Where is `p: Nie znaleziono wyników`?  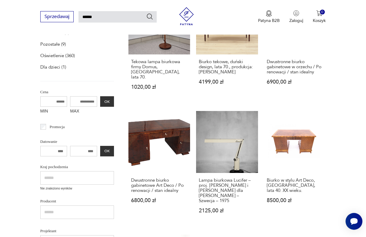
p: Nie znaleziono wyników is located at coordinates (77, 189).